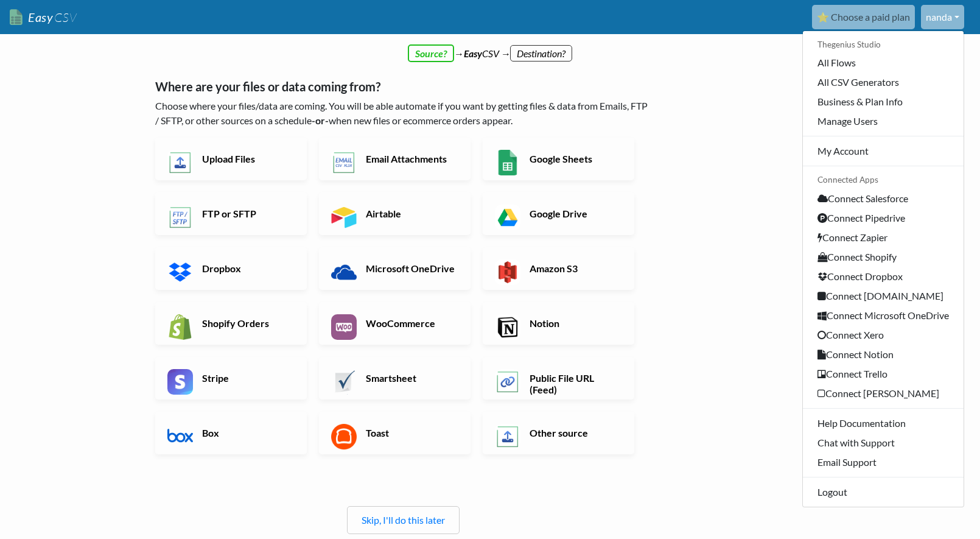 The height and width of the screenshot is (539, 980). Describe the element at coordinates (574, 213) in the screenshot. I see `h6: Google Drive` at that location.